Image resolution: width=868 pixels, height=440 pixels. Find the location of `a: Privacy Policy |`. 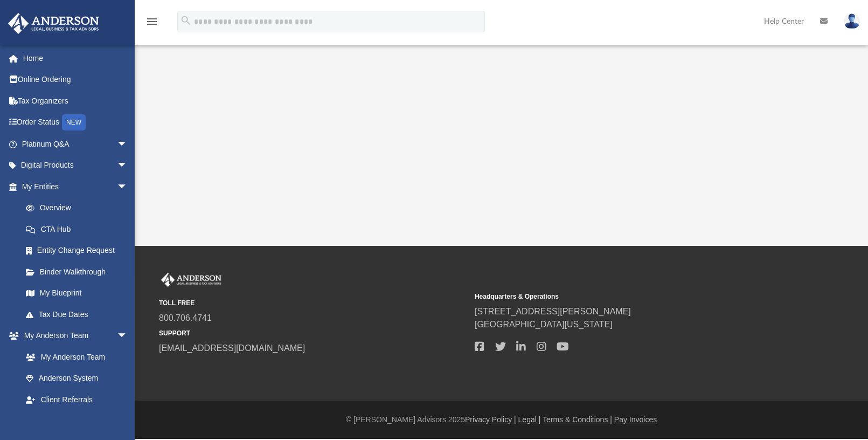

a: Privacy Policy | is located at coordinates (491, 420).